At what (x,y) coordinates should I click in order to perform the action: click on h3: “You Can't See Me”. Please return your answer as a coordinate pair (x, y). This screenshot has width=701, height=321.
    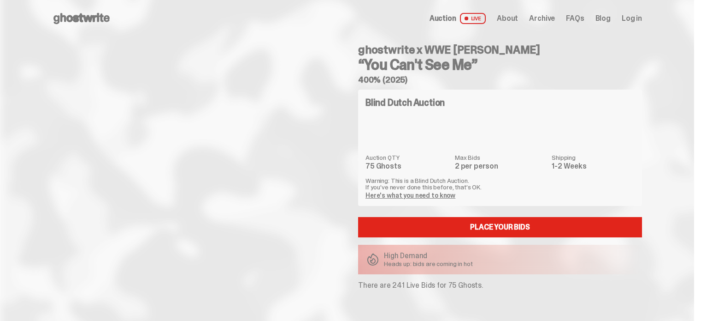
    Looking at the image, I should click on (500, 65).